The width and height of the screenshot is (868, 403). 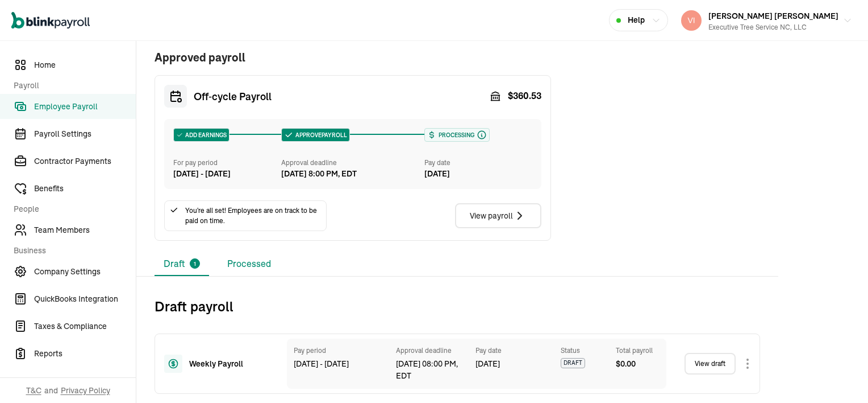 I want to click on span: Off‑cycle Payroll, so click(x=232, y=96).